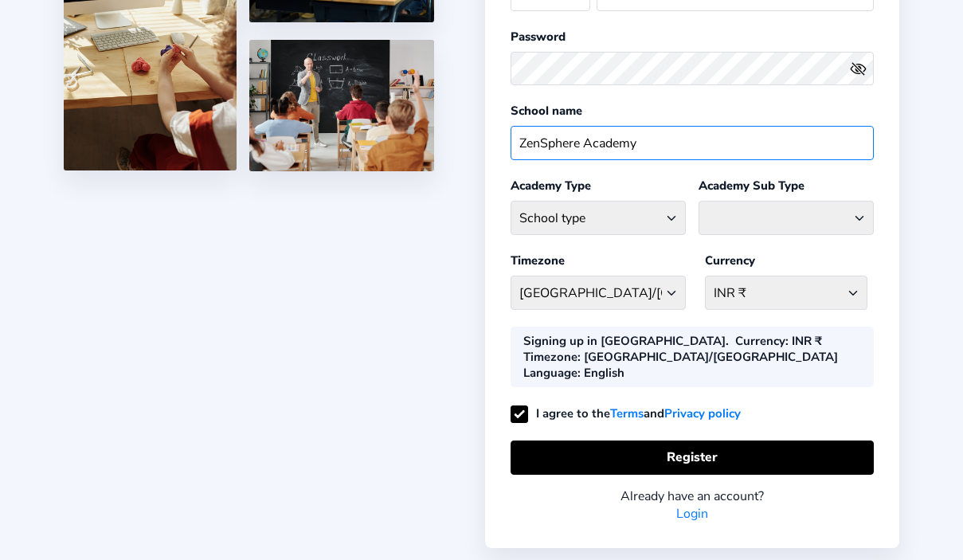 The height and width of the screenshot is (560, 963). What do you see at coordinates (730, 261) in the screenshot?
I see `label: Currency` at bounding box center [730, 261].